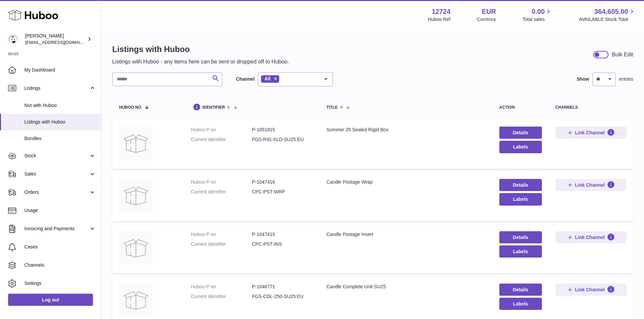 The image size is (644, 319). What do you see at coordinates (60, 283) in the screenshot?
I see `span: Settings` at bounding box center [60, 283].